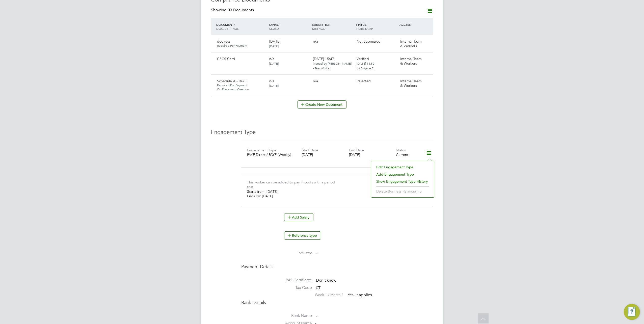 The width and height of the screenshot is (644, 324). What do you see at coordinates (401, 150) in the screenshot?
I see `label: Status` at bounding box center [401, 150].